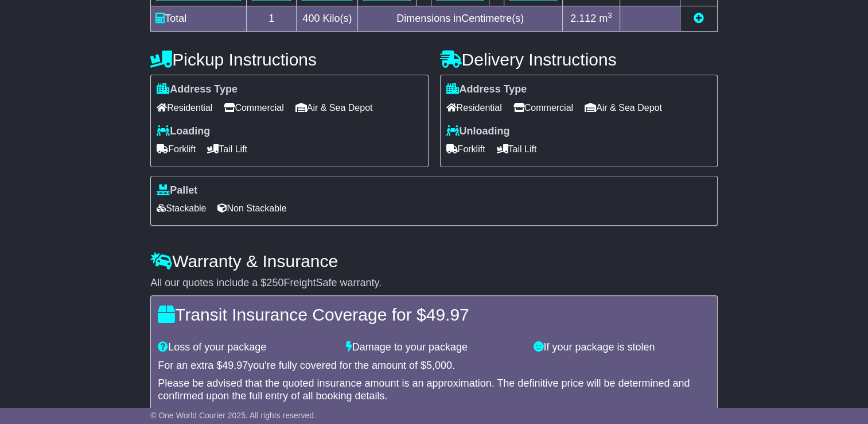 The height and width of the screenshot is (424, 868). I want to click on span: Non Stackable, so click(252, 208).